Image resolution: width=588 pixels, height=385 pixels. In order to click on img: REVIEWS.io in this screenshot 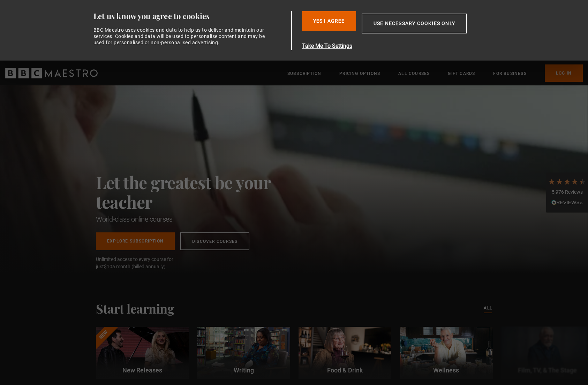, I will do `click(567, 202)`.